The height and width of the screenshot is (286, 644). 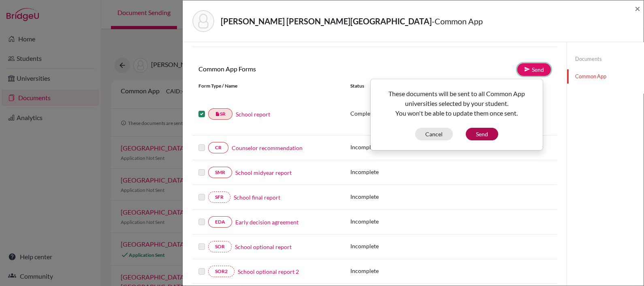 I want to click on a: School final report, so click(x=257, y=197).